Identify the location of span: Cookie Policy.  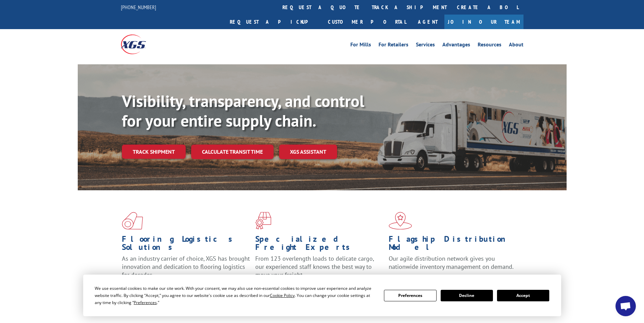
(282, 295).